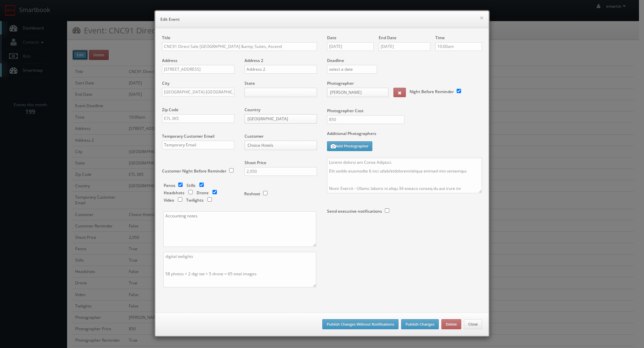 This screenshot has width=644, height=348. Describe the element at coordinates (440, 38) in the screenshot. I see `label: Time` at that location.